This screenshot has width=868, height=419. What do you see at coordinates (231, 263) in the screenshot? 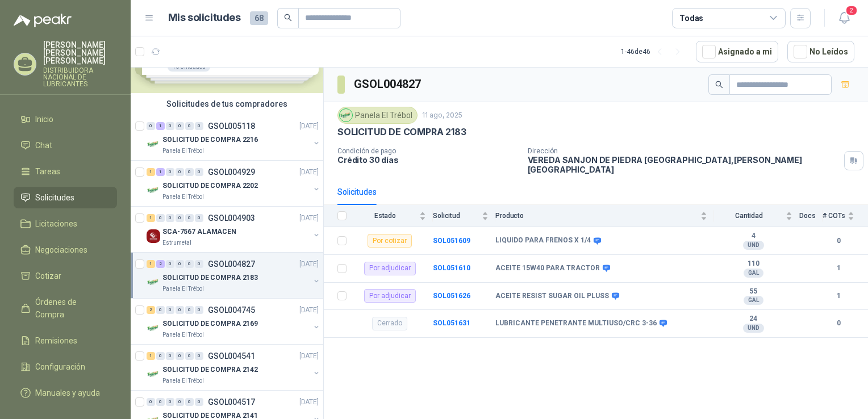
I see `p: GSOL004827` at bounding box center [231, 263].